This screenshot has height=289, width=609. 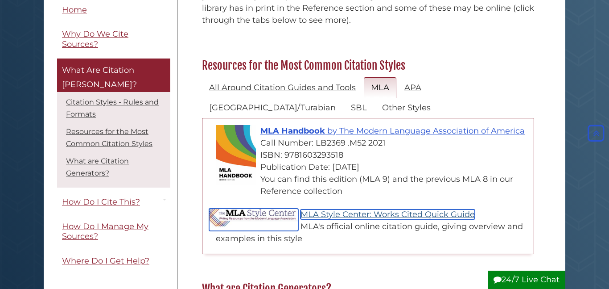 What do you see at coordinates (388, 214) in the screenshot?
I see `a: Logo - Text in black and maroon lettering against a white background with a colorful square desig...` at bounding box center [388, 214].